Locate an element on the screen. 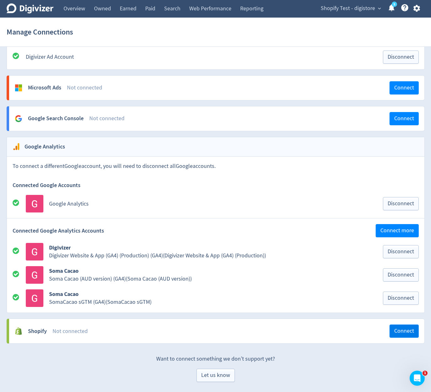  h2: Google Analytics is located at coordinates (42, 147).